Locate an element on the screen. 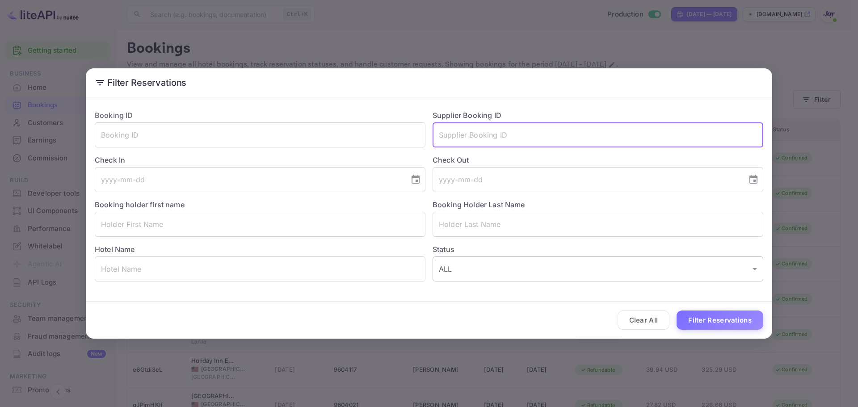  button: Filter Reservations is located at coordinates (720, 320).